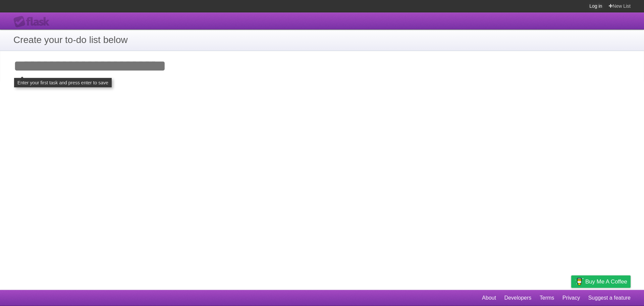 The height and width of the screenshot is (306, 644). What do you see at coordinates (571, 298) in the screenshot?
I see `a: Privacy` at bounding box center [571, 298].